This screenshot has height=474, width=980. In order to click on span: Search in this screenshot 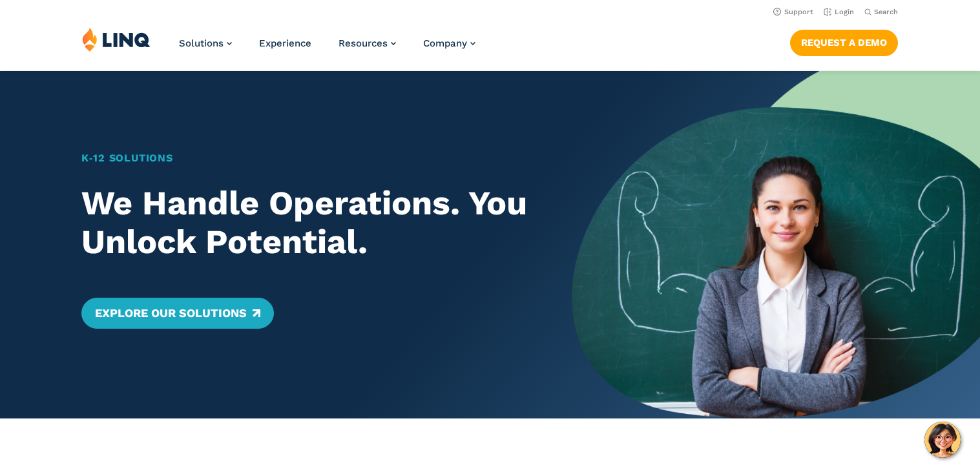, I will do `click(885, 12)`.